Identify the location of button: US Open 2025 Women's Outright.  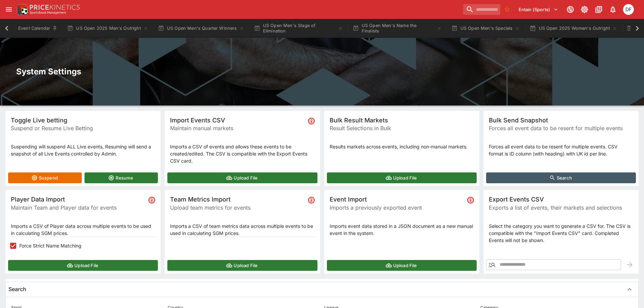
(573, 29).